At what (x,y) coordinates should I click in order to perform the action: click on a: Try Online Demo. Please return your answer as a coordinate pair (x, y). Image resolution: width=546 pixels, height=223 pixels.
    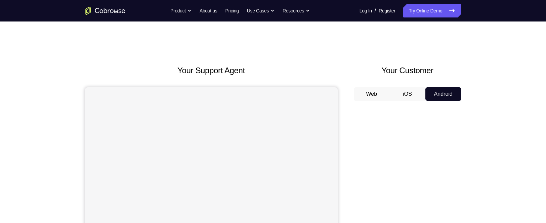
    Looking at the image, I should click on (432, 11).